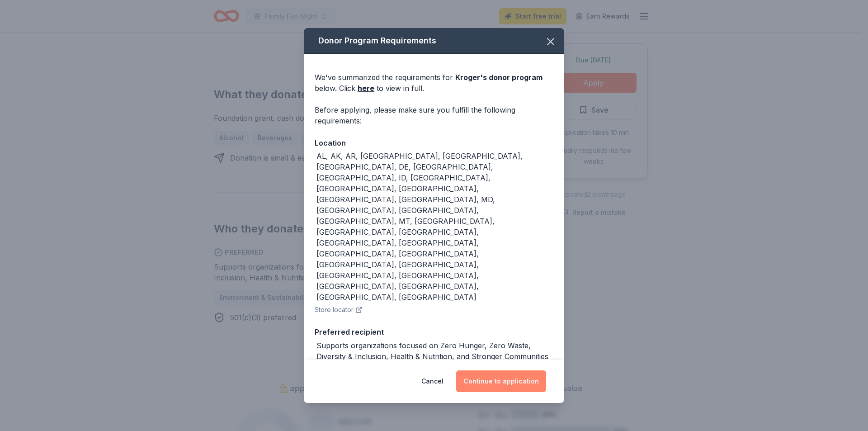 Image resolution: width=868 pixels, height=431 pixels. Describe the element at coordinates (433, 381) in the screenshot. I see `button: Cancel` at that location.